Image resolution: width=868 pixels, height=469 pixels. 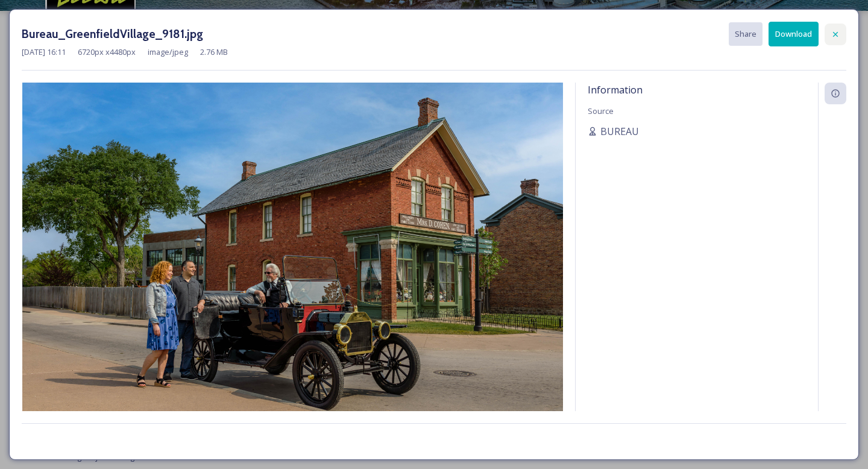 What do you see at coordinates (615, 89) in the screenshot?
I see `span: Information` at bounding box center [615, 89].